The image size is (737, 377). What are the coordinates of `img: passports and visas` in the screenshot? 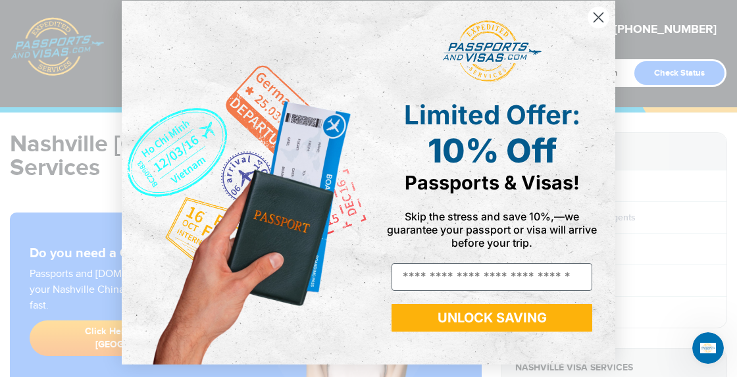 It's located at (493, 51).